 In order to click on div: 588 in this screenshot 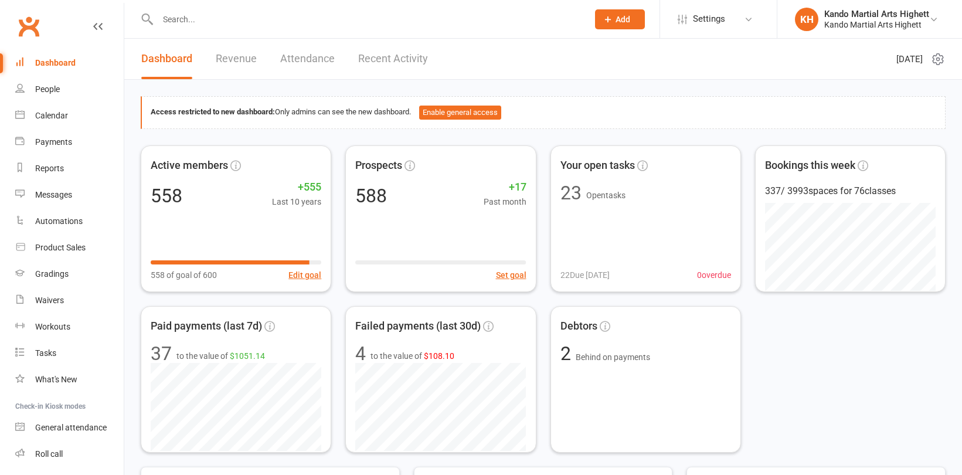, I will do `click(371, 196)`.